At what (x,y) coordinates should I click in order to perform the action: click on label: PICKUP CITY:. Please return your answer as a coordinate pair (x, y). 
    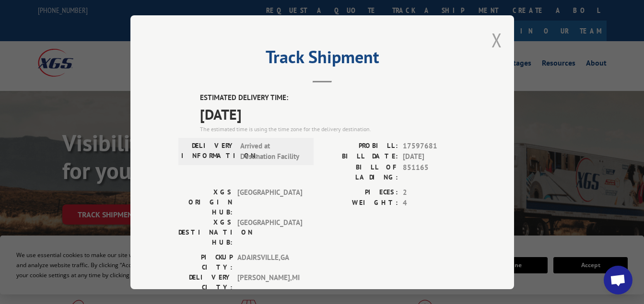
    Looking at the image, I should click on (205, 262).